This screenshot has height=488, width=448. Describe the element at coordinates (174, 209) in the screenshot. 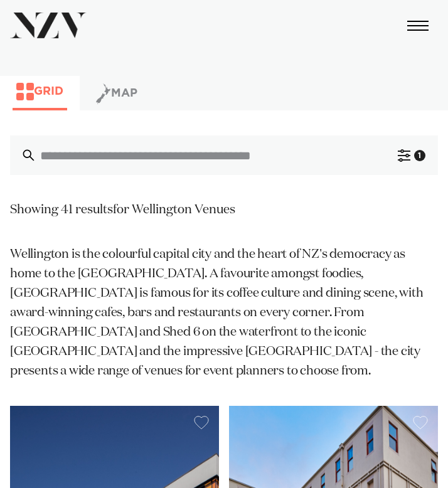

I see `span: for Wellington Venues` at that location.